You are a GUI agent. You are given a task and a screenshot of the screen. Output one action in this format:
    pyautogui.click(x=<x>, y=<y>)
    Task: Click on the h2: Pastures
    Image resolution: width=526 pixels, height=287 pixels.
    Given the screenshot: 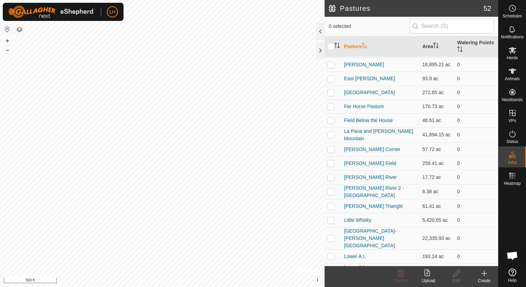 What is the action you would take?
    pyautogui.click(x=406, y=8)
    